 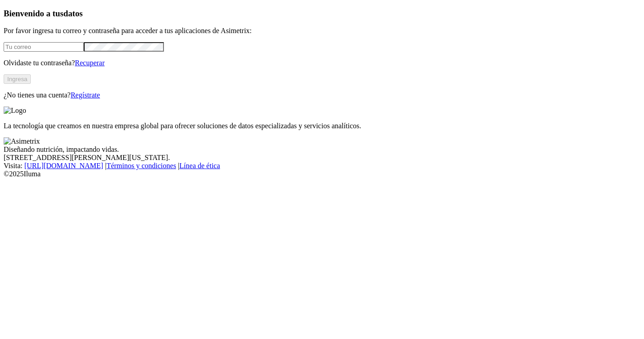 I want to click on a: Recuperar, so click(x=90, y=63).